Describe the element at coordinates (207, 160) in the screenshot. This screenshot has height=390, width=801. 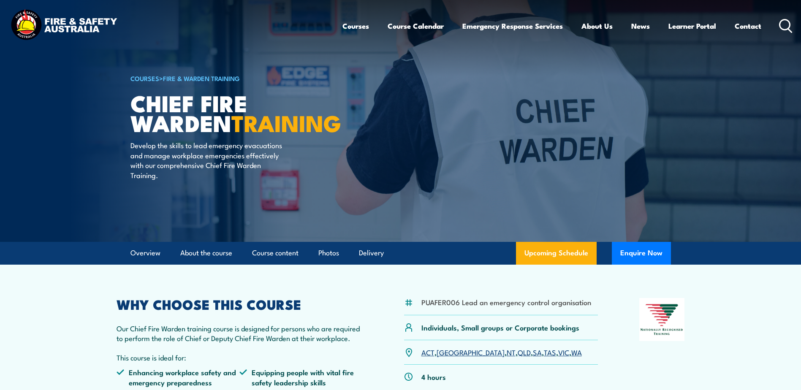
I see `p: Develop the skills to lead emergency evacuations and manage workplace emergencies effectively wit...` at that location.